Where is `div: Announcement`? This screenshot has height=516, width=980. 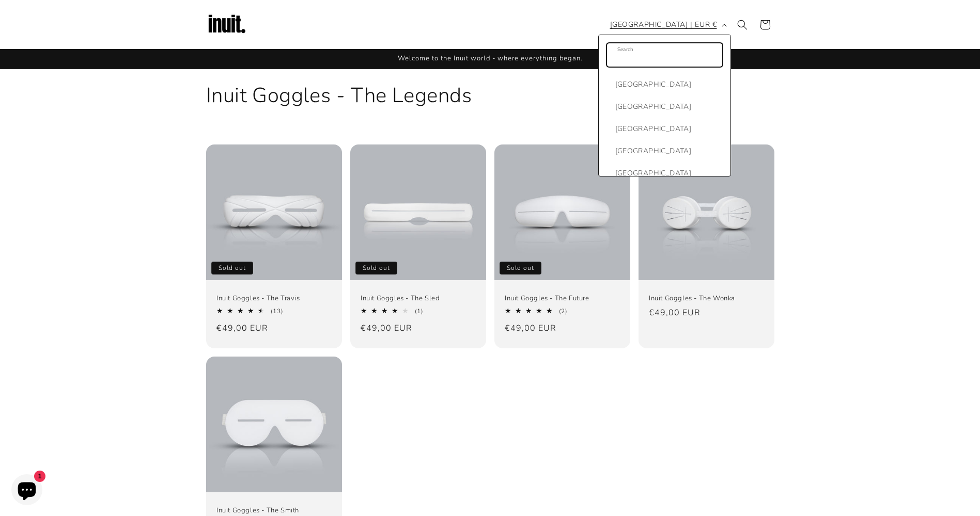
div: Announcement is located at coordinates (490, 59).